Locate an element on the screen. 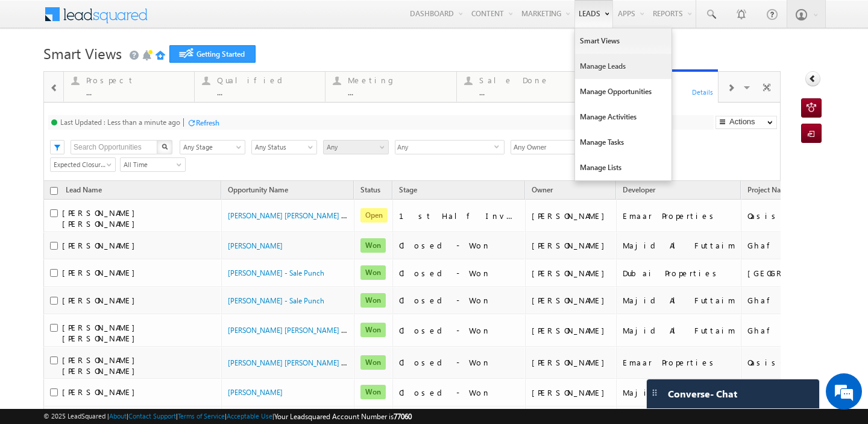  span: select is located at coordinates (499, 146).